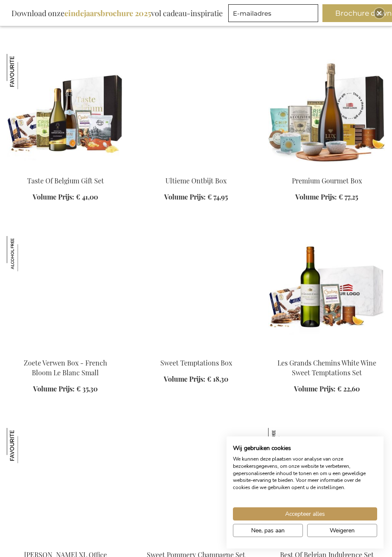  What do you see at coordinates (268, 531) in the screenshot?
I see `span: Nee, pas aan` at bounding box center [268, 531].